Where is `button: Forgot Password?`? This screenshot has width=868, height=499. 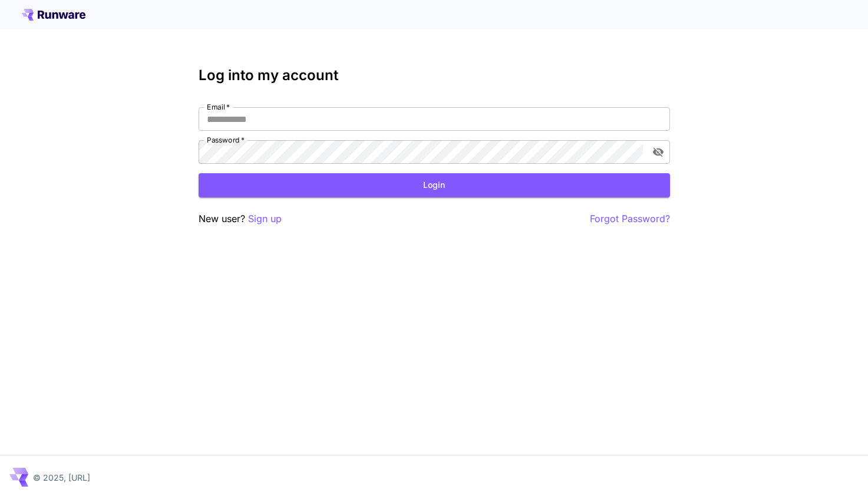 button: Forgot Password? is located at coordinates (630, 219).